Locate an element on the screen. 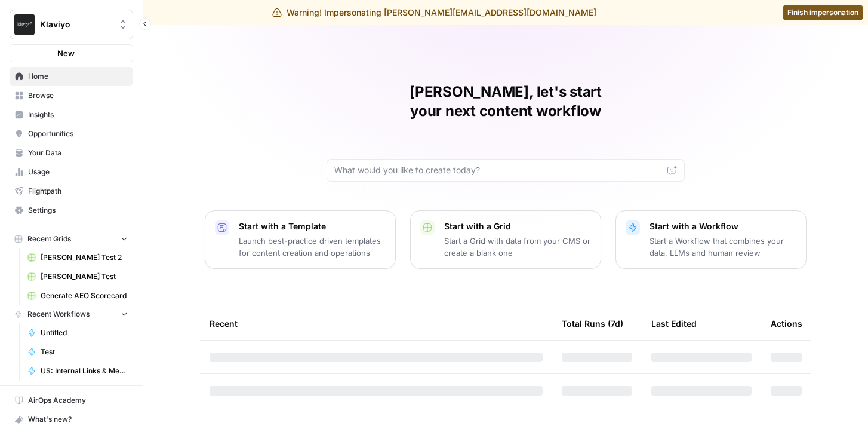 The width and height of the screenshot is (868, 426). span: AirOps Academy is located at coordinates (78, 401).